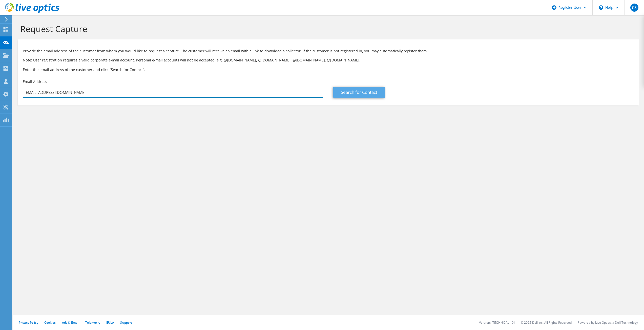 The height and width of the screenshot is (330, 644). Describe the element at coordinates (327, 29) in the screenshot. I see `h1: Request Capture` at that location.